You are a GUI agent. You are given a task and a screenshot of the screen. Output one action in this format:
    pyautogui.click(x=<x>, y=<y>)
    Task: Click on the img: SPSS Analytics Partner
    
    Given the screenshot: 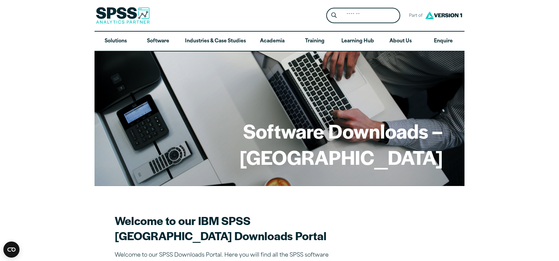 What is the action you would take?
    pyautogui.click(x=123, y=15)
    